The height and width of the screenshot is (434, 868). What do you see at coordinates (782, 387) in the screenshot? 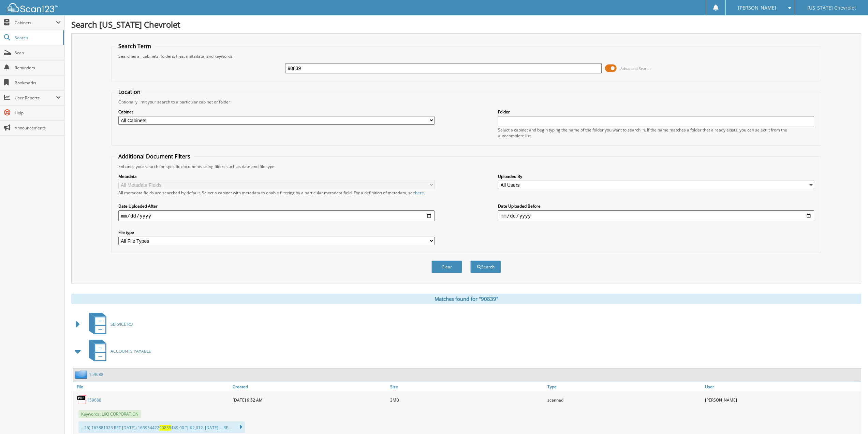
I see `a: User` at bounding box center [782, 387].